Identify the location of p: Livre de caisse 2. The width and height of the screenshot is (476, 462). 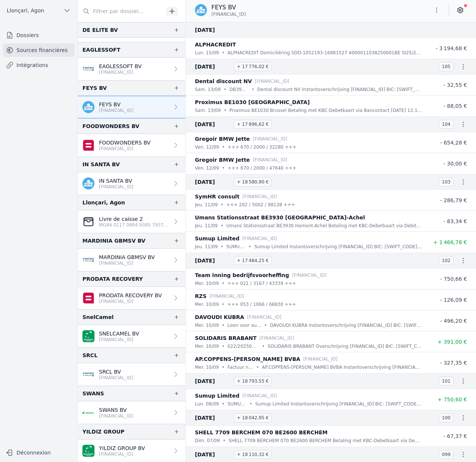
(134, 219).